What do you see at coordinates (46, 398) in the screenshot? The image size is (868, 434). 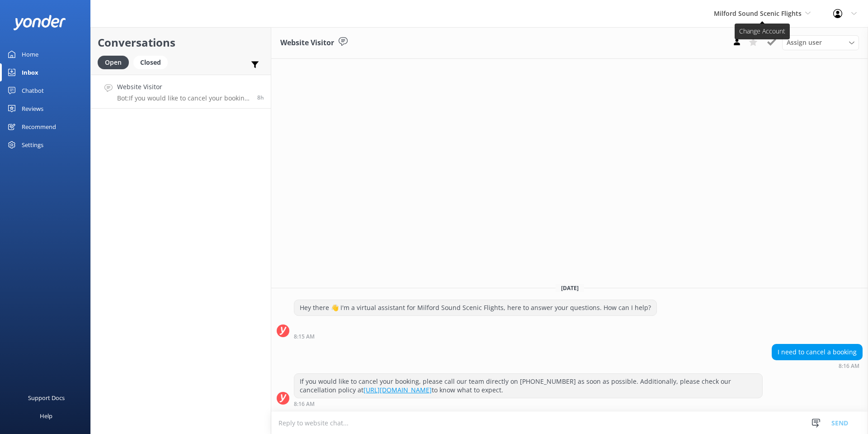 I see `div: Support Docs` at bounding box center [46, 398].